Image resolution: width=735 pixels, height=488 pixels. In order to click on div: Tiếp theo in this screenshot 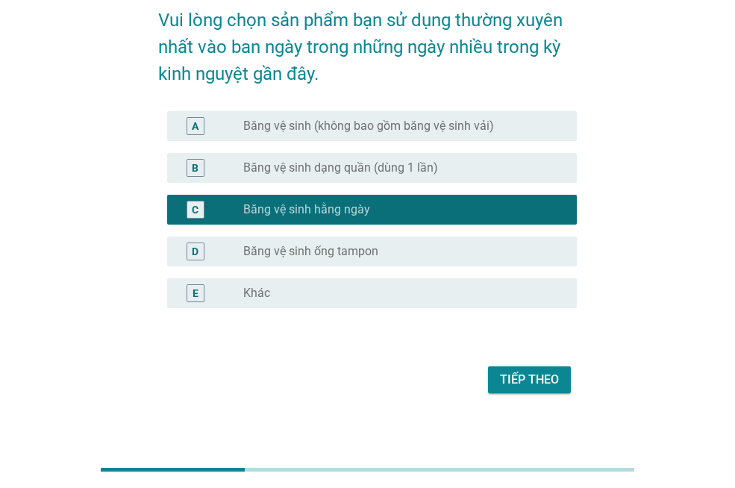, I will do `click(529, 380)`.